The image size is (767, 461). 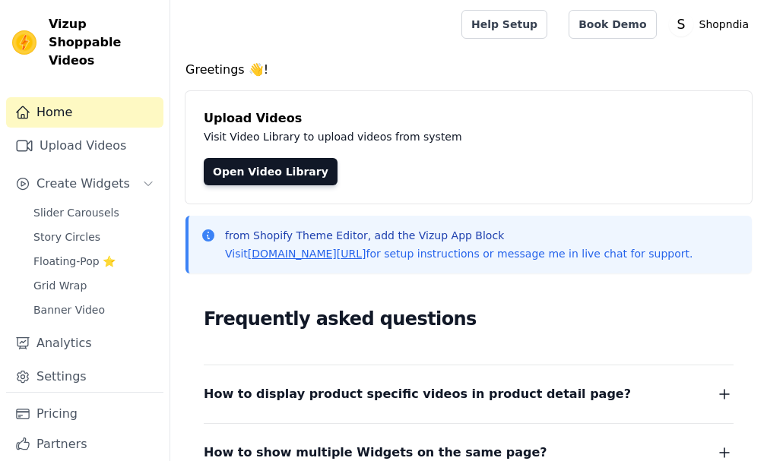 What do you see at coordinates (103, 43) in the screenshot?
I see `span: Vizup Shoppable Videos` at bounding box center [103, 43].